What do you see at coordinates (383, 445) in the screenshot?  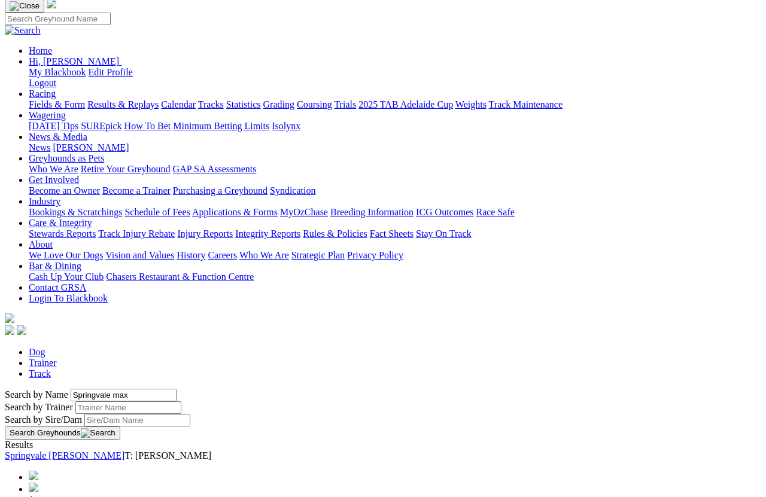 I see `div: Results` at bounding box center [383, 445].